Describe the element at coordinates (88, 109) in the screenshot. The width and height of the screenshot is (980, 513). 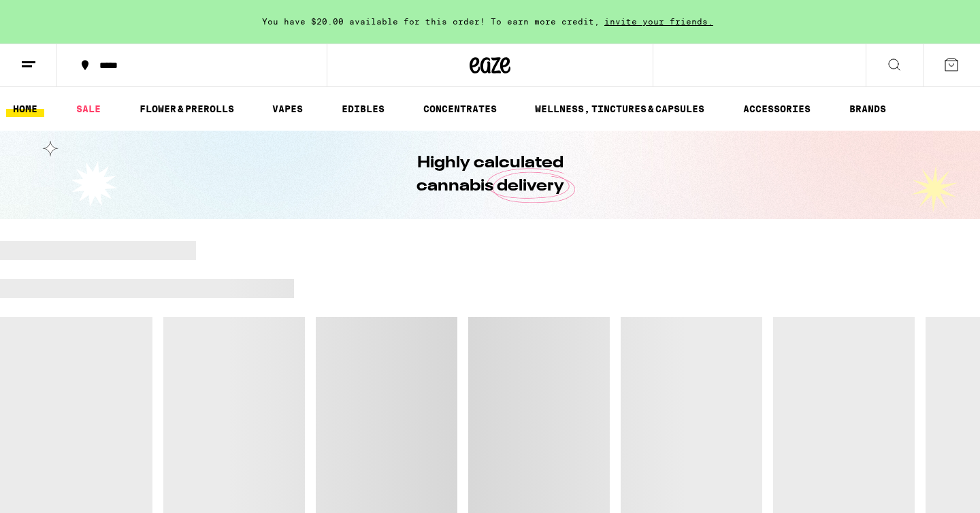
I see `a: SALE` at that location.